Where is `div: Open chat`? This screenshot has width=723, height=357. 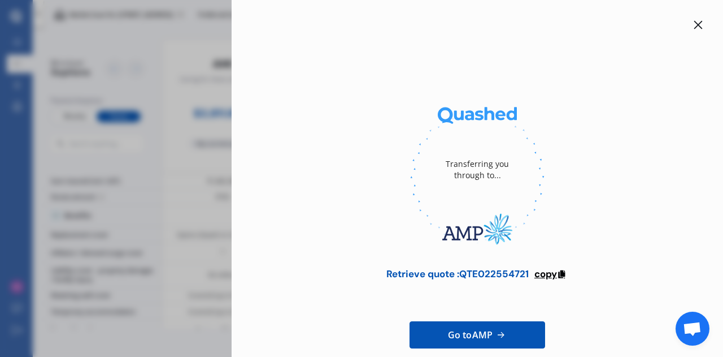 div: Open chat is located at coordinates (693, 328).